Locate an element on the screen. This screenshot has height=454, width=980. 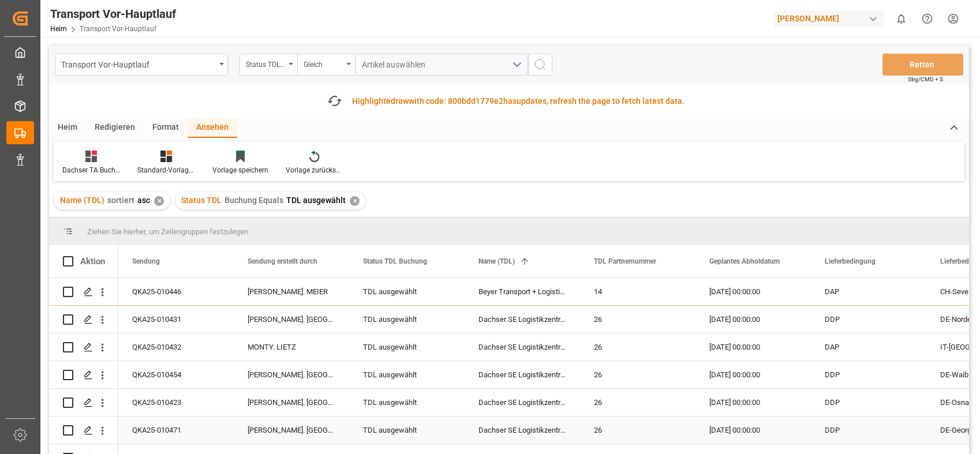
div: Redigieren is located at coordinates (115, 128).